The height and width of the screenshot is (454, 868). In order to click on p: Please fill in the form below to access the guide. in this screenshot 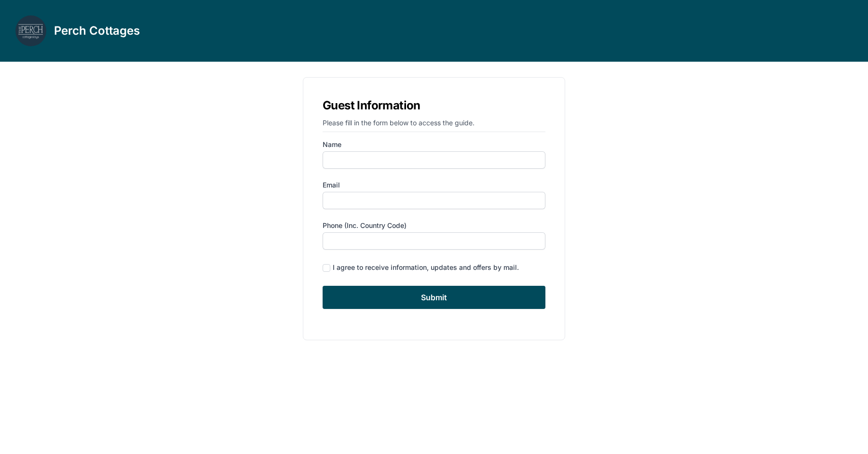, I will do `click(434, 125)`.